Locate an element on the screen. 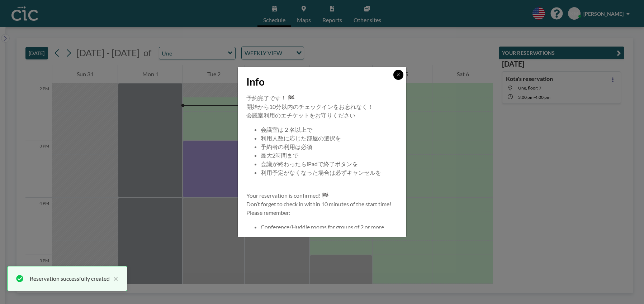 The width and height of the screenshot is (644, 304). span: 予約完了です！ 🏁 is located at coordinates (271, 98).